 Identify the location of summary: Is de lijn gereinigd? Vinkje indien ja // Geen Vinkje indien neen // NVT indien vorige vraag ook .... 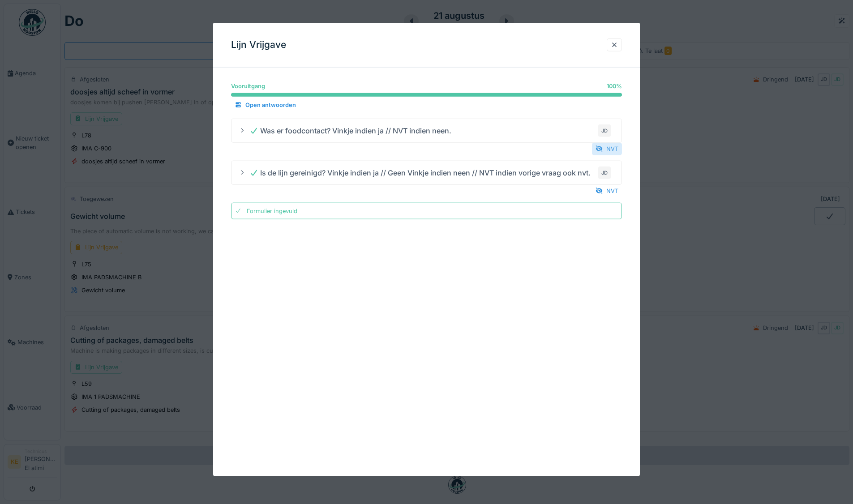
(426, 172).